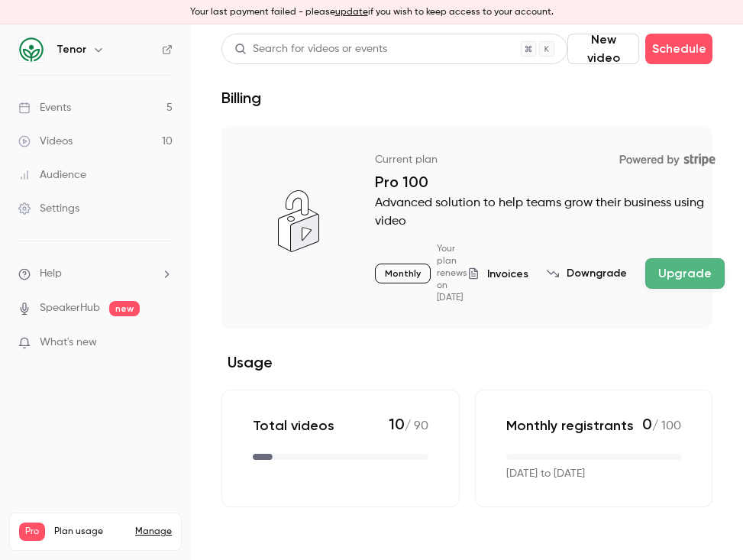 This screenshot has height=560, width=743. Describe the element at coordinates (90, 532) in the screenshot. I see `span: Plan usage` at that location.